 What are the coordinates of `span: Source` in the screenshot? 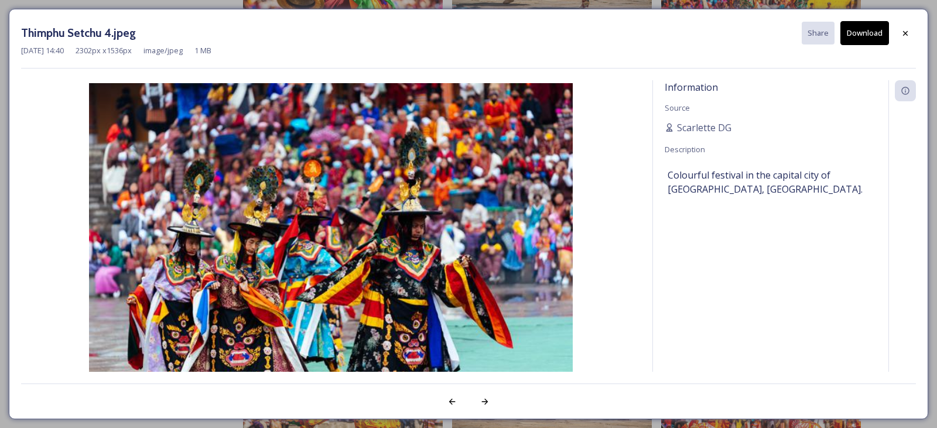 It's located at (677, 108).